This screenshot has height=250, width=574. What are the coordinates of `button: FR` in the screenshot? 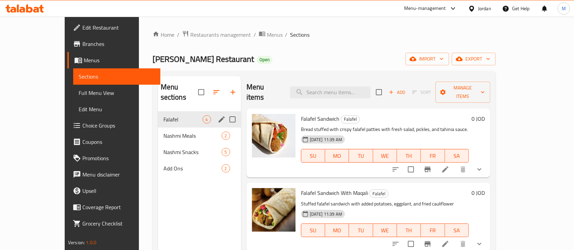 It's located at (433, 156).